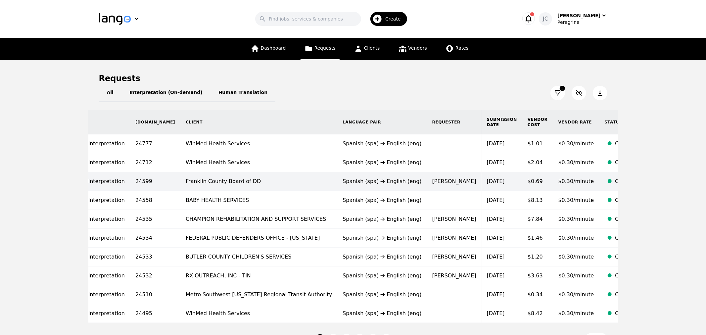 This screenshot has height=335, width=706. I want to click on button: All, so click(110, 93).